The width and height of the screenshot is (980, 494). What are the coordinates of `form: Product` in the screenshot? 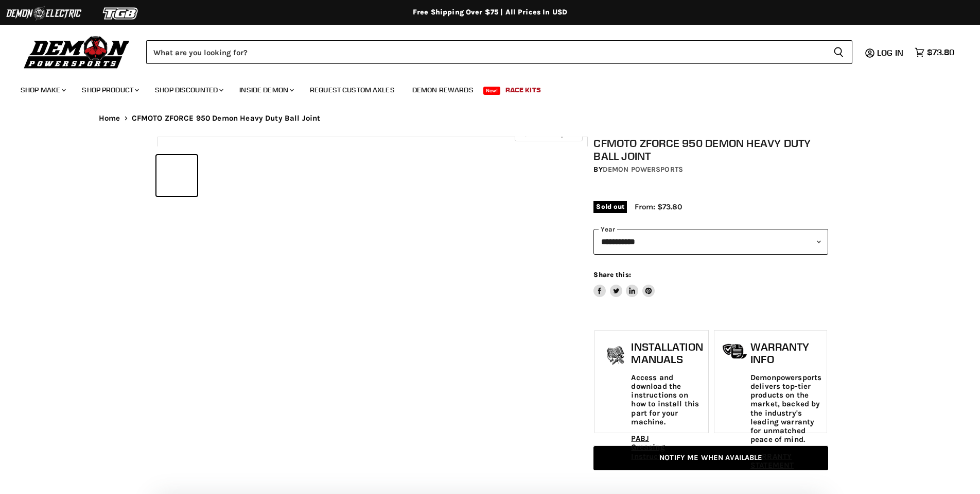 It's located at (500, 52).